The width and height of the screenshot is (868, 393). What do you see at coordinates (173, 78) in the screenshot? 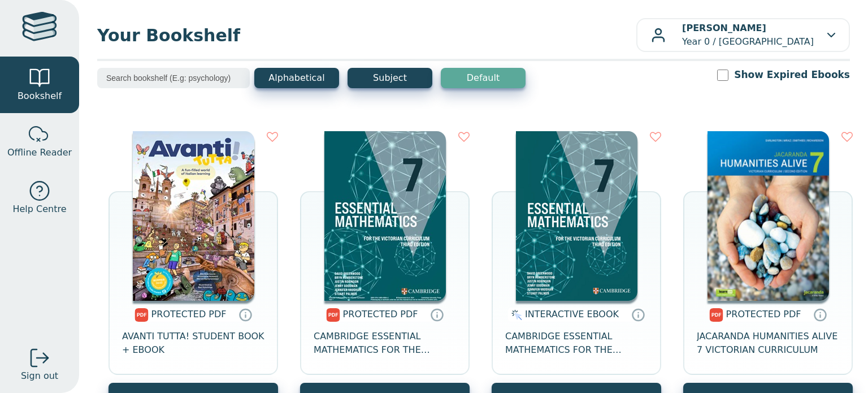
I see `input: Search bookshelf (E.g: psychology)` at bounding box center [173, 78].